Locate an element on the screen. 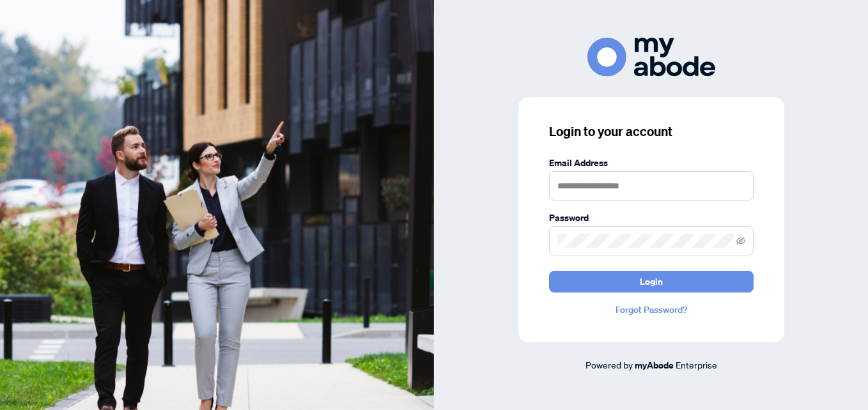 The width and height of the screenshot is (868, 410). label: Email Address is located at coordinates (651, 163).